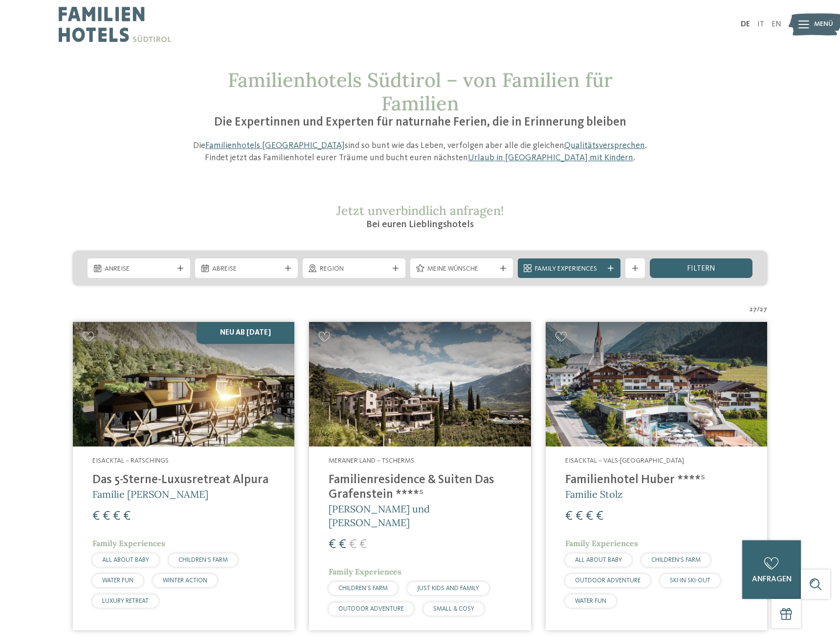 Image resolution: width=840 pixels, height=638 pixels. I want to click on a: Qualitätsversprechen, so click(605, 146).